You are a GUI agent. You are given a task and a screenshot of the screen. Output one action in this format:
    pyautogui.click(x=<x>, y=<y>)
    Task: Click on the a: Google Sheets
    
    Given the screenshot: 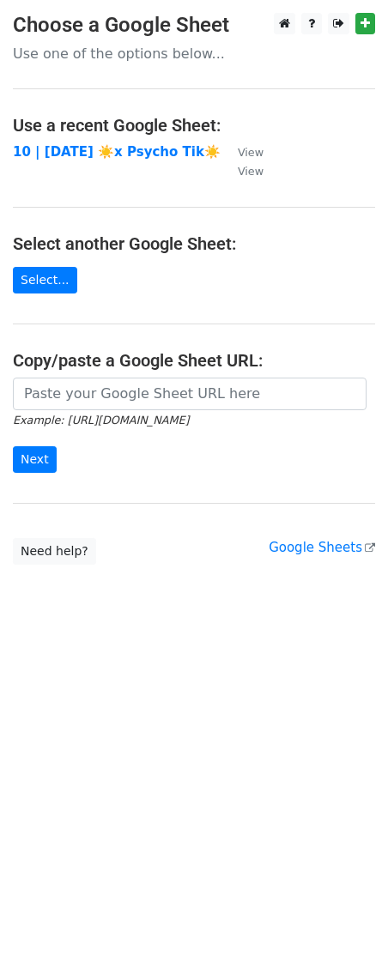 What is the action you would take?
    pyautogui.click(x=322, y=548)
    